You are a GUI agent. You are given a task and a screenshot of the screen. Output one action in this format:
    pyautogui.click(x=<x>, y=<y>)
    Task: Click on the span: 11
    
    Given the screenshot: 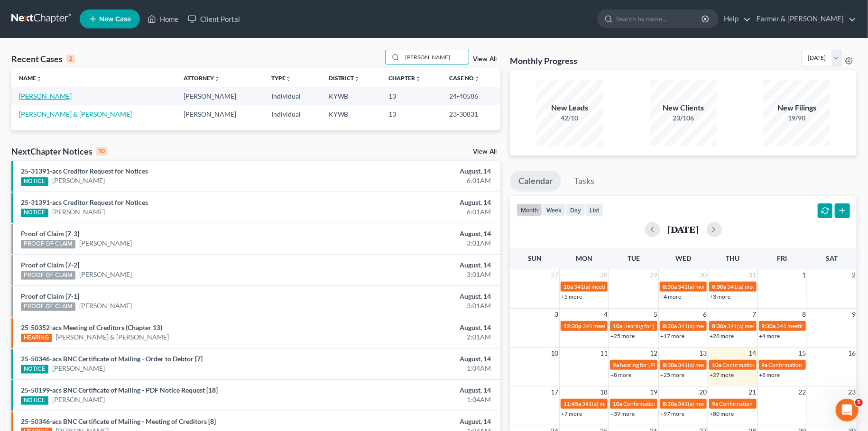 What is the action you would take?
    pyautogui.click(x=604, y=354)
    